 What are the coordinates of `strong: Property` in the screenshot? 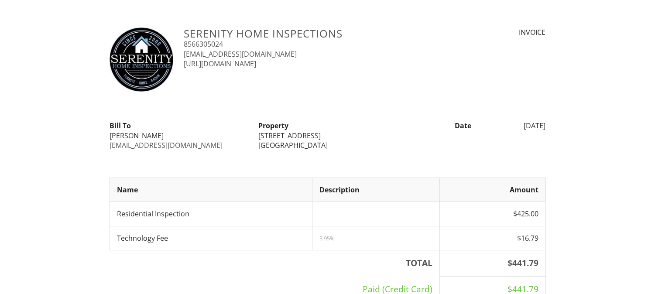 It's located at (273, 126).